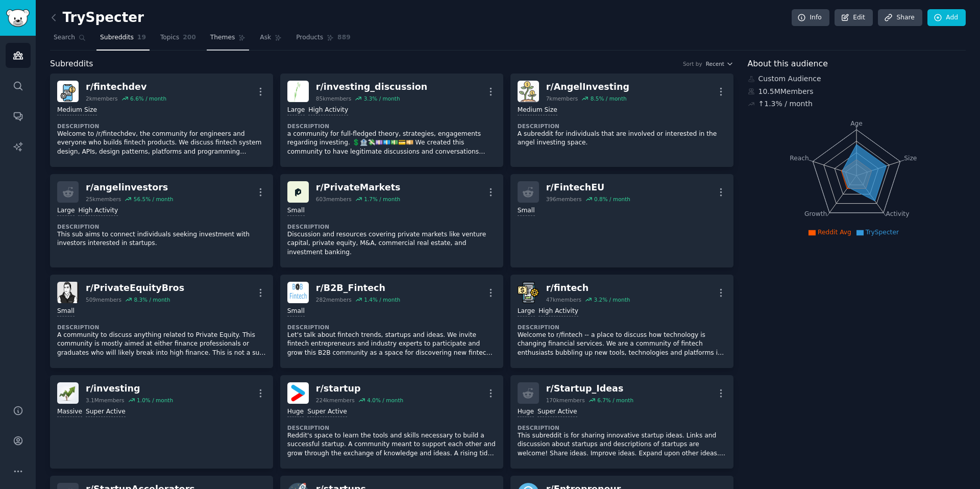 Image resolution: width=980 pixels, height=489 pixels. What do you see at coordinates (788, 64) in the screenshot?
I see `span: About this audience` at bounding box center [788, 64].